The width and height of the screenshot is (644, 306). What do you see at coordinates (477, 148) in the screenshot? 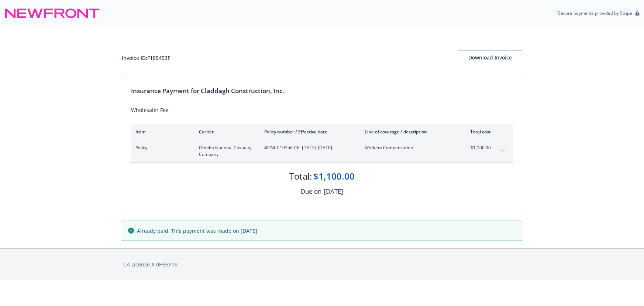
I see `span: $1,100.00` at bounding box center [477, 148].